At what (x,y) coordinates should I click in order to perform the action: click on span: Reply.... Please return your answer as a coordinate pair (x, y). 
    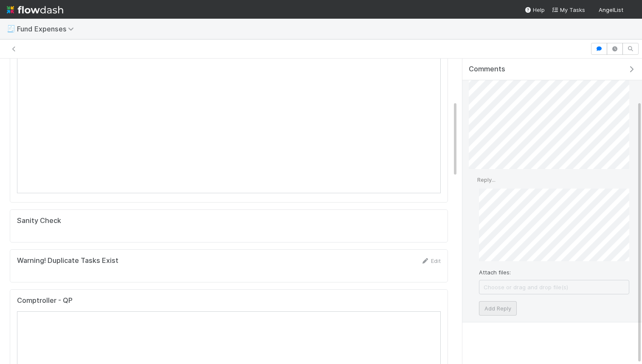
    Looking at the image, I should click on (486, 180).